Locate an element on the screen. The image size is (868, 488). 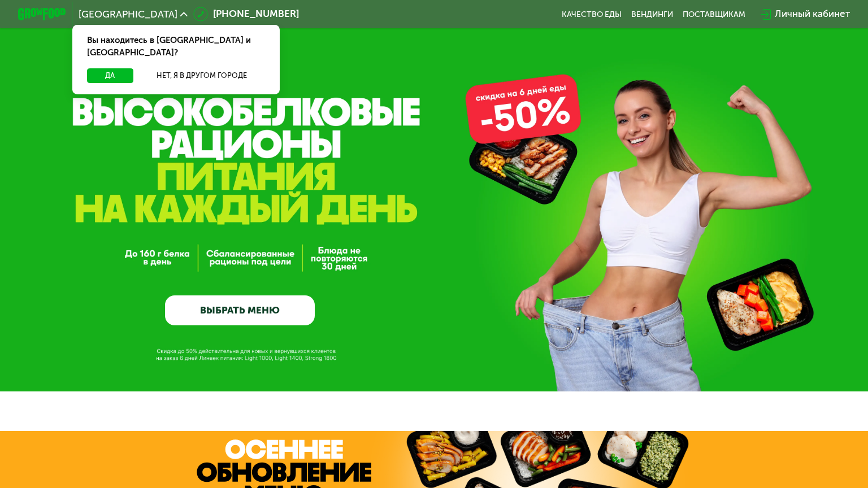
button: Да is located at coordinates (110, 76).